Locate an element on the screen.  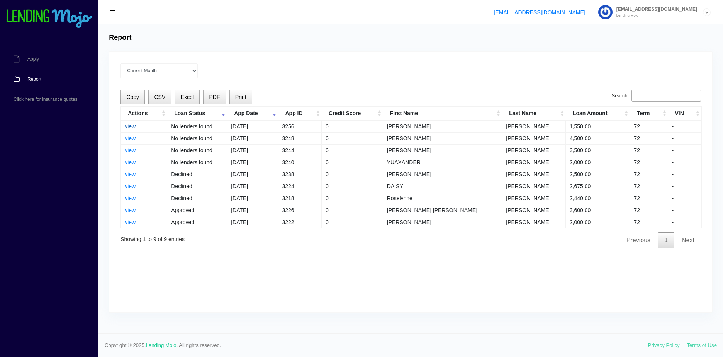
td: YUAXANDER is located at coordinates (443, 162).